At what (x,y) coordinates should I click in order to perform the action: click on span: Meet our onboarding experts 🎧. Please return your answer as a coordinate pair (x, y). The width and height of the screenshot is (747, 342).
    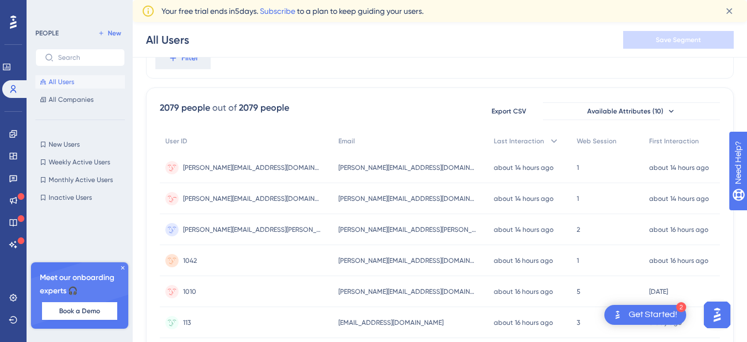
    Looking at the image, I should click on (80, 284).